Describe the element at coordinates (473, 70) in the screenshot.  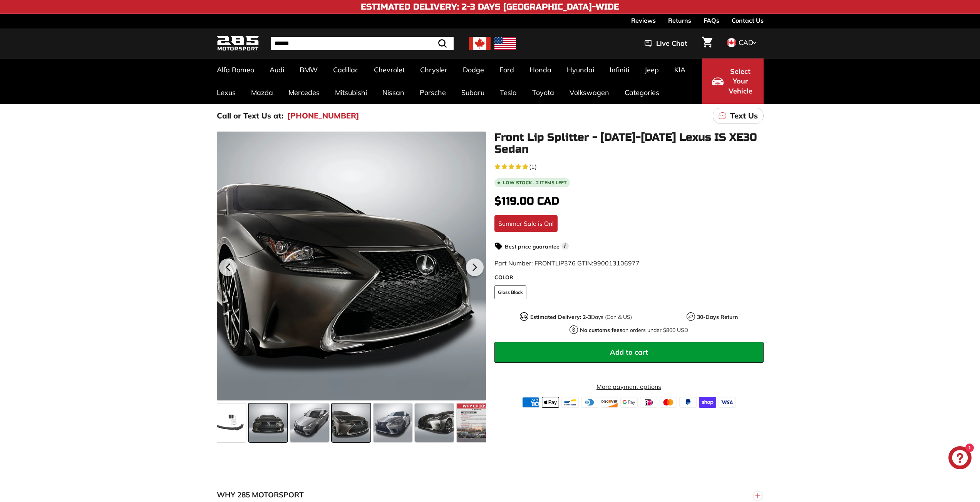
I see `a: Dodge` at that location.